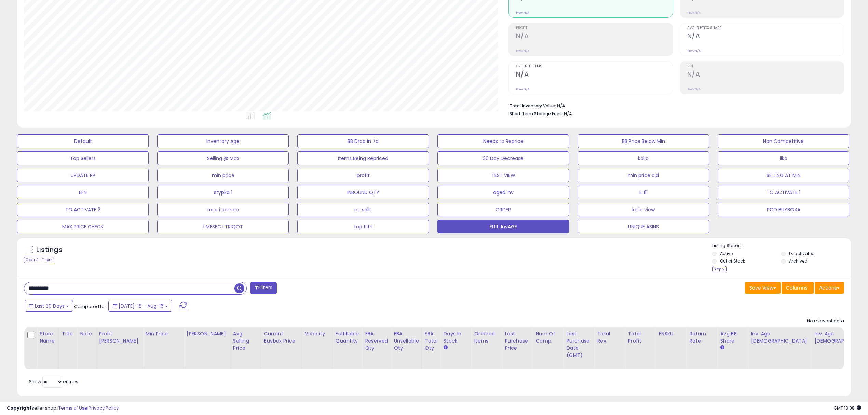 This screenshot has width=868, height=415. What do you see at coordinates (643, 158) in the screenshot?
I see `button: kolio` at bounding box center [643, 158].